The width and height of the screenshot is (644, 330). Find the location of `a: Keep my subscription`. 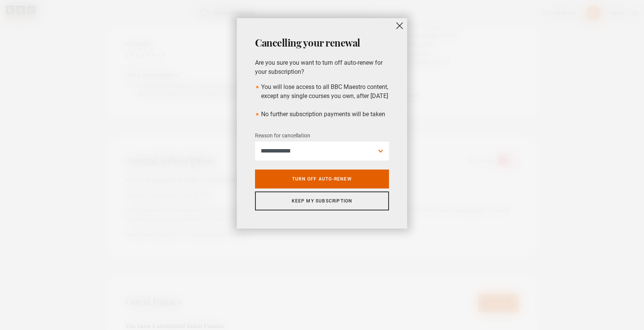

a: Keep my subscription is located at coordinates (322, 201).